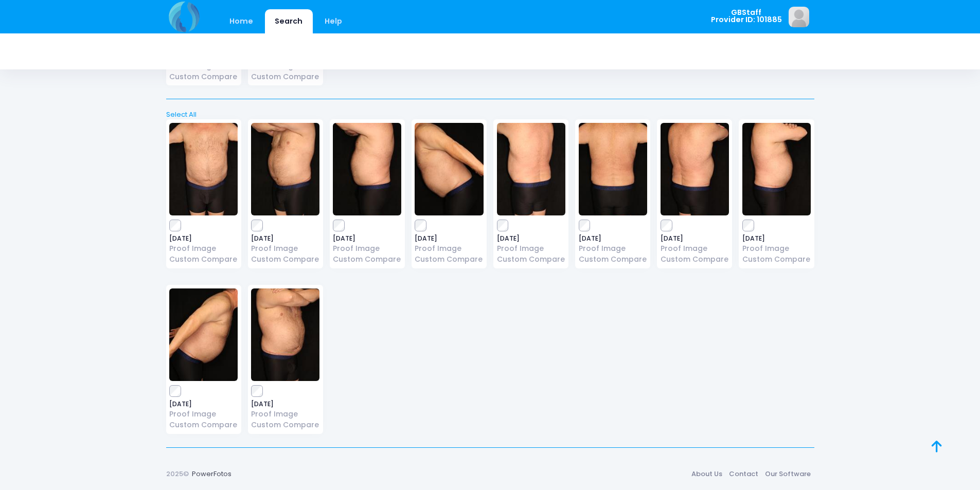 This screenshot has width=980, height=490. Describe the element at coordinates (288, 21) in the screenshot. I see `a: Search` at that location.